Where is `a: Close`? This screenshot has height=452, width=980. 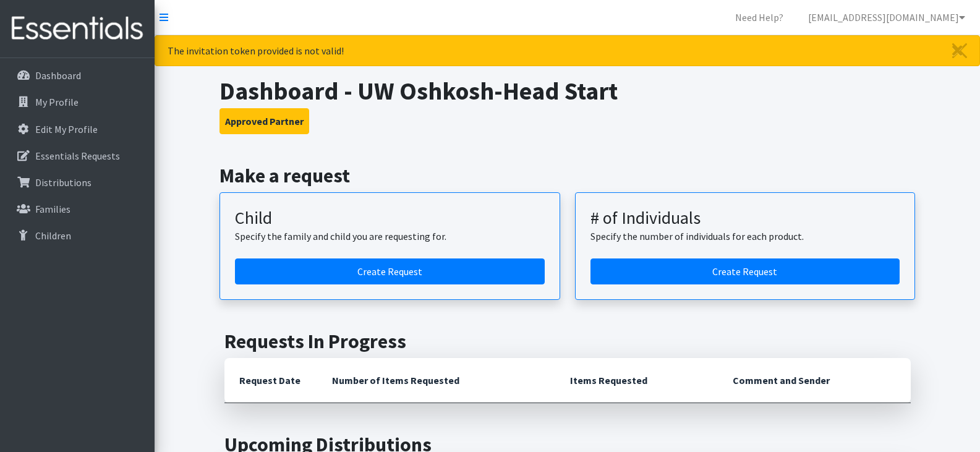 a: Close is located at coordinates (960, 50).